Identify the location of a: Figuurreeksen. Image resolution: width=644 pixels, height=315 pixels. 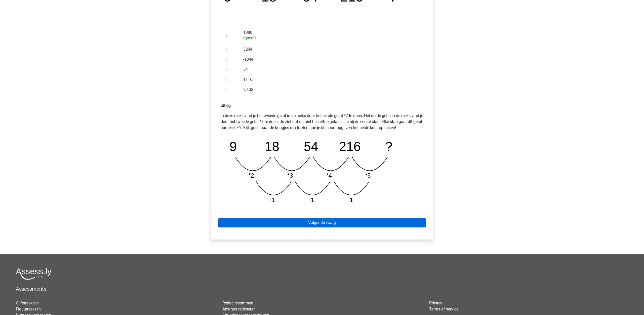
(28, 309).